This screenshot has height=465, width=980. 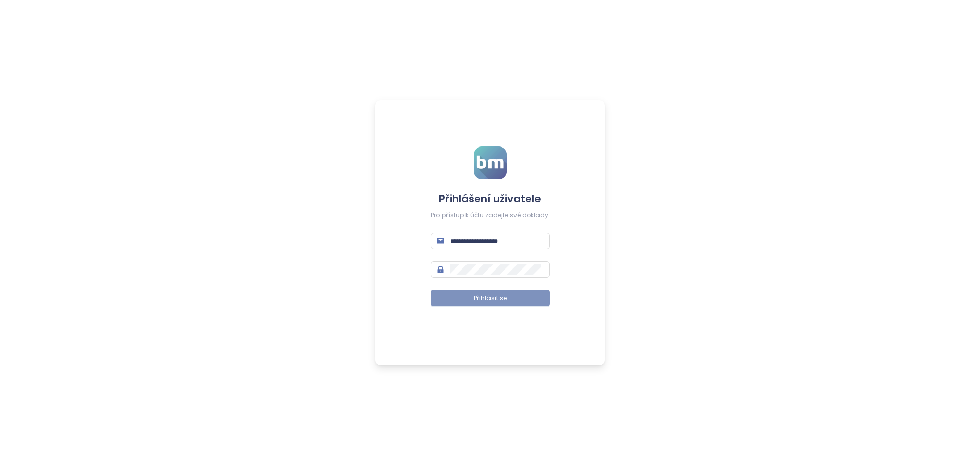 I want to click on font: Přihlášení uživatele, so click(x=490, y=199).